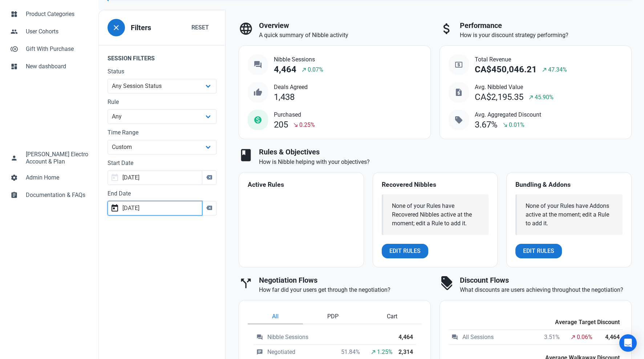 This screenshot has width=644, height=359. Describe the element at coordinates (14, 31) in the screenshot. I see `span: people` at that location.